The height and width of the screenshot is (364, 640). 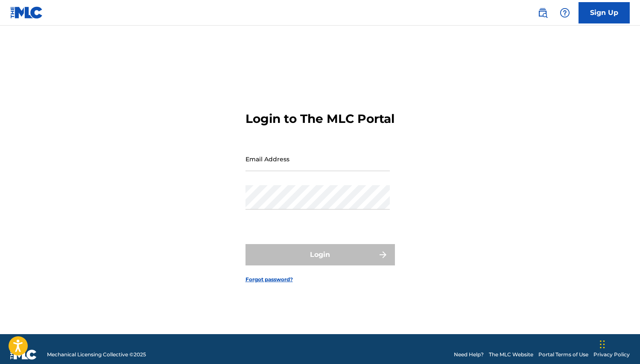 What do you see at coordinates (563, 354) in the screenshot?
I see `a: Portal Terms of Use` at bounding box center [563, 354].